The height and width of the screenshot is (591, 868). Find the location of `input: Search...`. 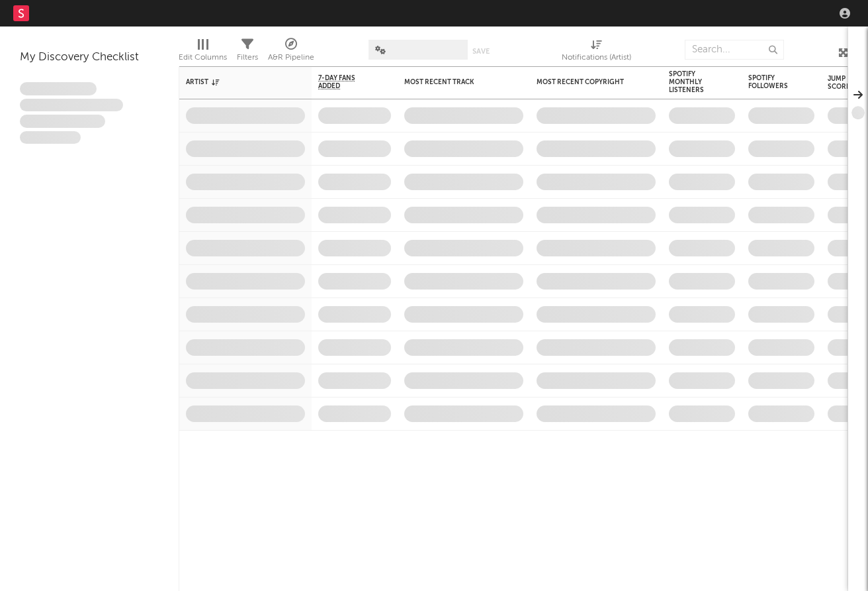

input: Search... is located at coordinates (735, 50).